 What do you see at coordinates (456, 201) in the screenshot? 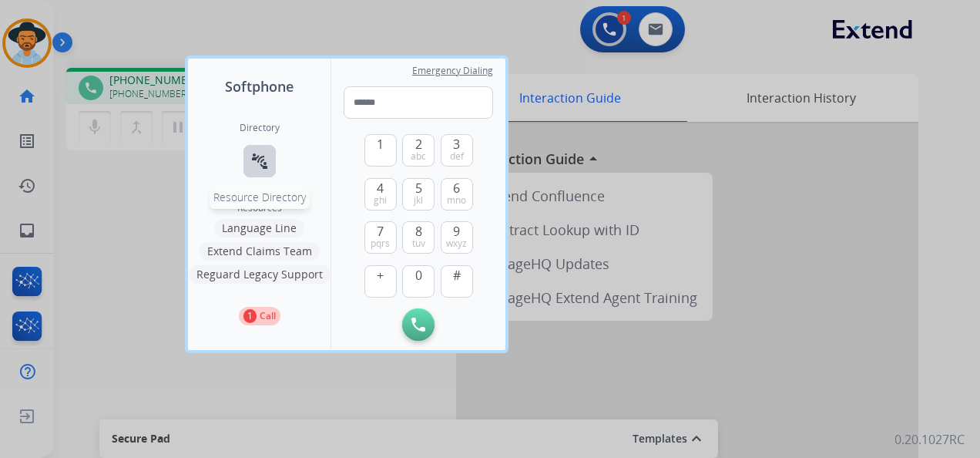
I see `span: mno` at bounding box center [456, 201].